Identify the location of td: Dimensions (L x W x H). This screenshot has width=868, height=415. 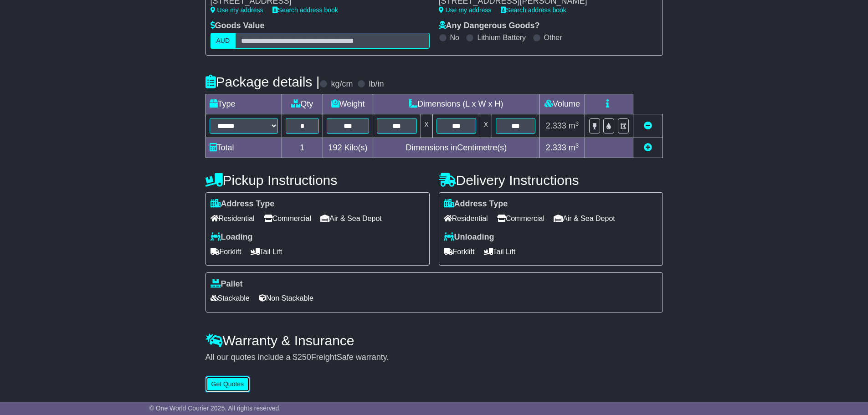
(456, 104).